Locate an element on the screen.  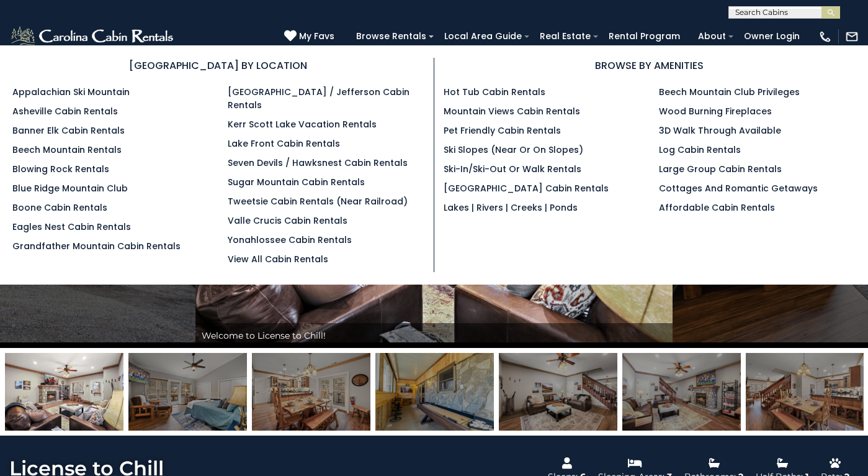
img: phone-regular-white.png is located at coordinates (825, 37).